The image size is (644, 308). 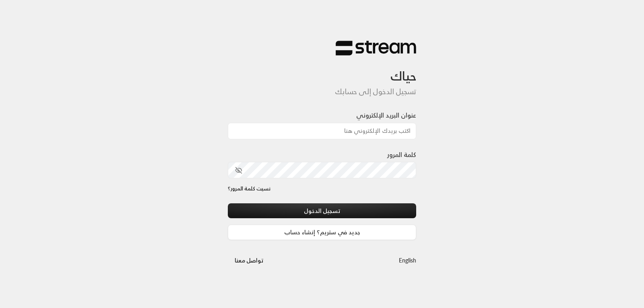 I want to click on a: نسيت كلمة المرور؟, so click(x=249, y=189).